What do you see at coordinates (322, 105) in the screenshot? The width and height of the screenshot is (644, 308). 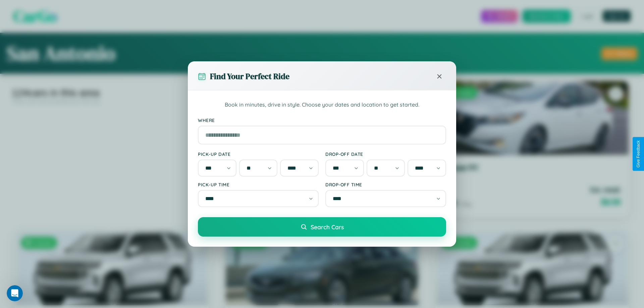 I see `p: Book in minutes, drive in style. Choose your dates and location to get started.` at bounding box center [322, 105].